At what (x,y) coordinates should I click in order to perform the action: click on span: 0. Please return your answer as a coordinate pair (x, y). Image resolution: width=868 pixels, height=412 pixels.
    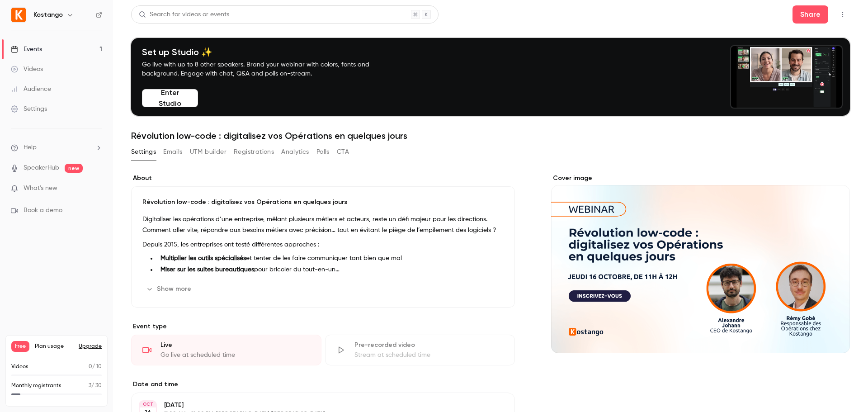
    Looking at the image, I should click on (91, 367).